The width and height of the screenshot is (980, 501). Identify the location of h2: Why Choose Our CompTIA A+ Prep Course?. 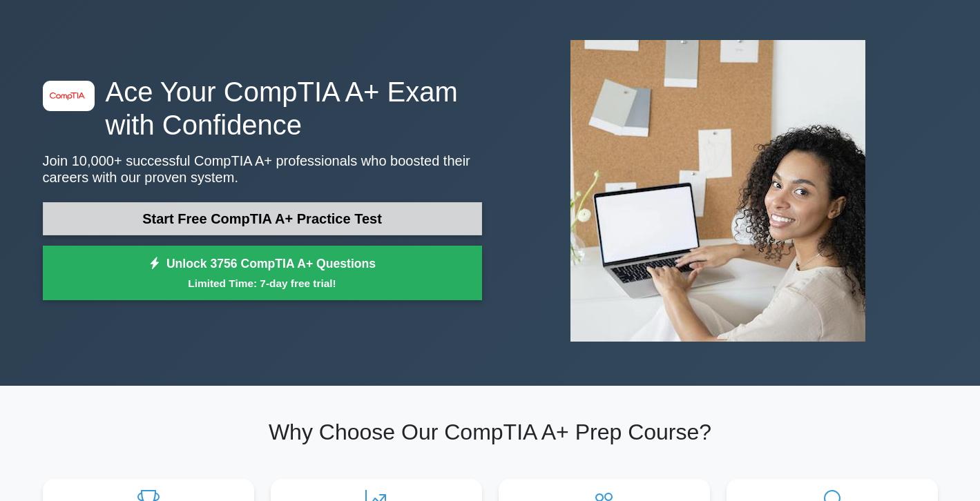
(491, 432).